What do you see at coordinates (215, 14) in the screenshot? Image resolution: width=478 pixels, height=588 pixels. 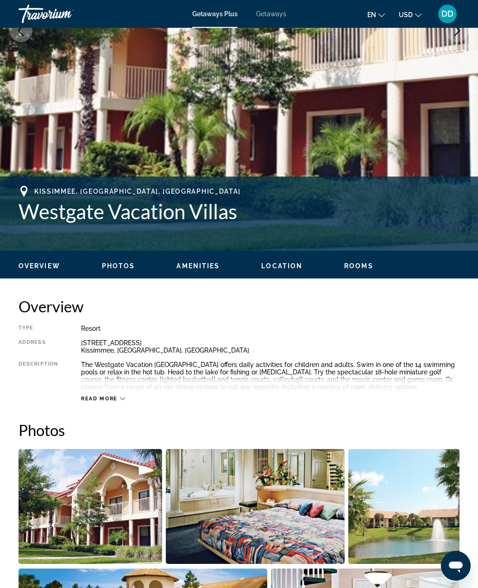 I see `a: Getaways Plus` at bounding box center [215, 14].